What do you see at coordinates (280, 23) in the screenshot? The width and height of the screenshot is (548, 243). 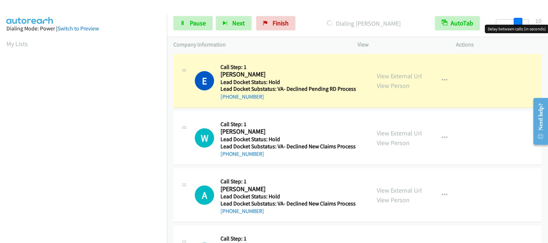 I see `span: Finish` at bounding box center [280, 23].